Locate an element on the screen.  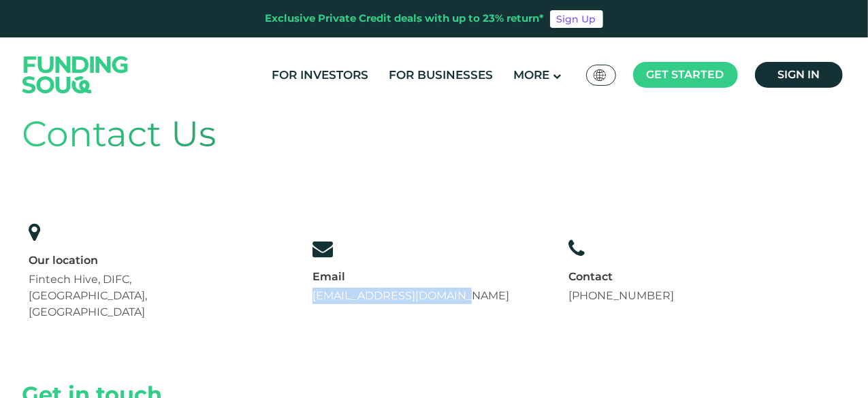
div: Email is located at coordinates (411, 277).